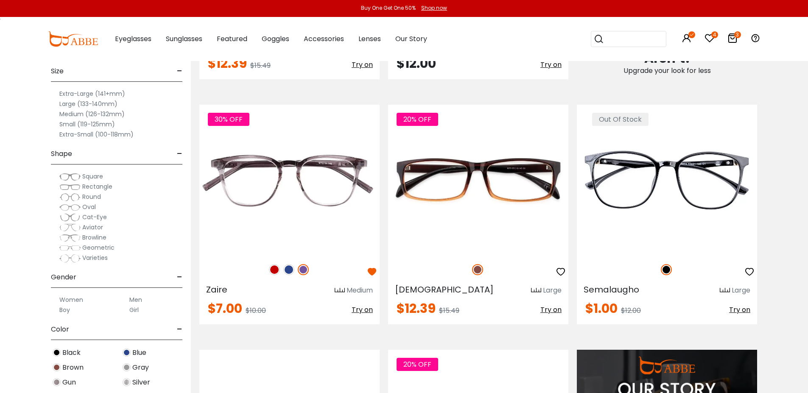 This screenshot has width=808, height=393. Describe the element at coordinates (70, 248) in the screenshot. I see `img: Geometric.png` at that location.